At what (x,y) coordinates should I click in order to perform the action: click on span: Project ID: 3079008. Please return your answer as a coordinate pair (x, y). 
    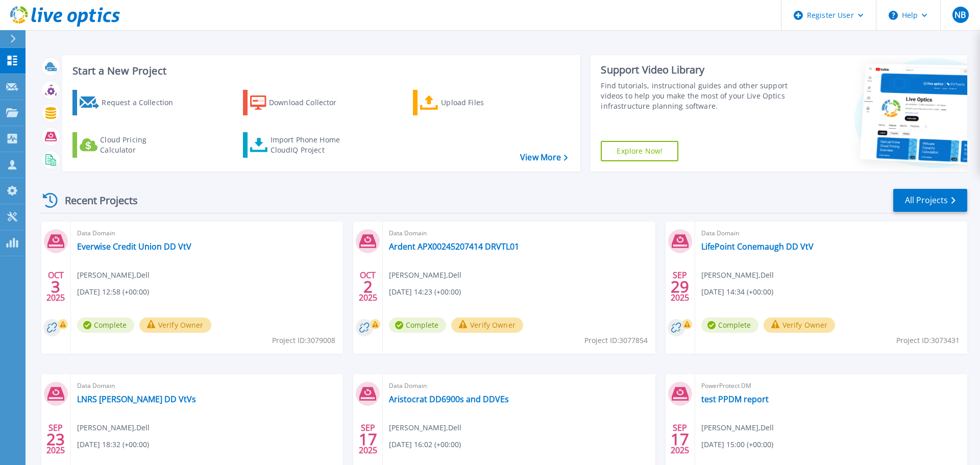
    Looking at the image, I should click on (303, 341).